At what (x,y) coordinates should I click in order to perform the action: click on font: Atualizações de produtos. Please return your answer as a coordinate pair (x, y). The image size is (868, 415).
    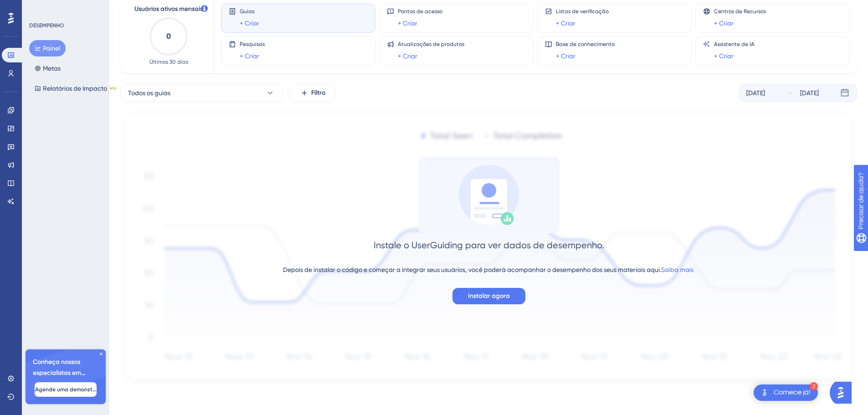
    Looking at the image, I should click on (431, 44).